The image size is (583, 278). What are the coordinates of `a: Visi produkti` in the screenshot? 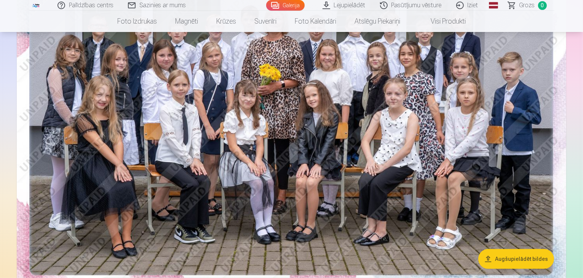 It's located at (442, 21).